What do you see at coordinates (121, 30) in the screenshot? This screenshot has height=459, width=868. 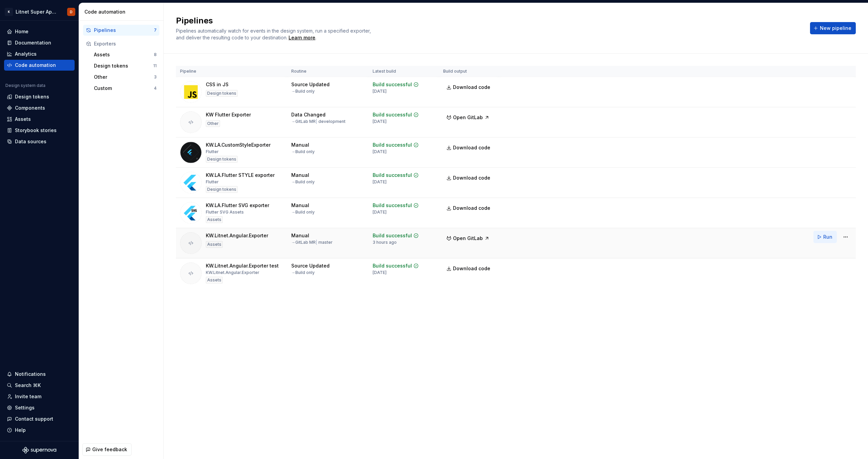 I see `a: Pipelines7` at bounding box center [121, 30].